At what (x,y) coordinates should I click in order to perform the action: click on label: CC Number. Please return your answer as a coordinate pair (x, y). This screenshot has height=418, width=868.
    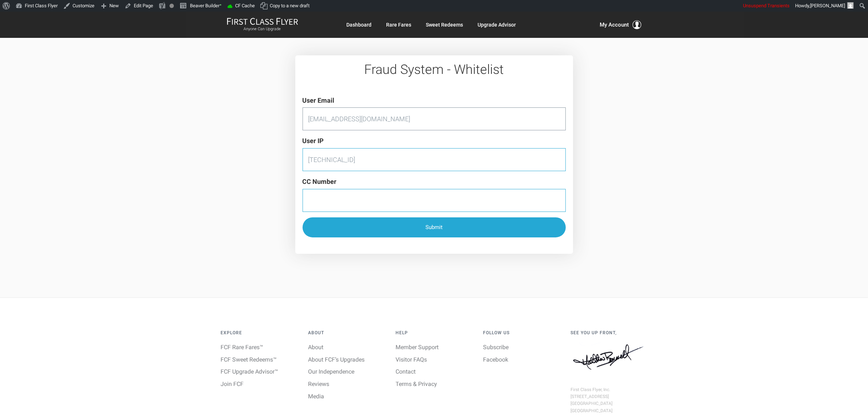
    Looking at the image, I should click on (319, 182).